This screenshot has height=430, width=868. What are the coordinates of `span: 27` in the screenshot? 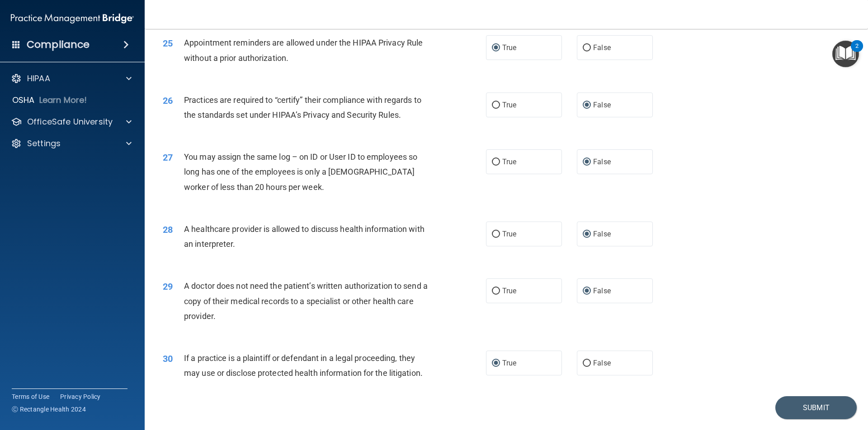 It's located at (167, 157).